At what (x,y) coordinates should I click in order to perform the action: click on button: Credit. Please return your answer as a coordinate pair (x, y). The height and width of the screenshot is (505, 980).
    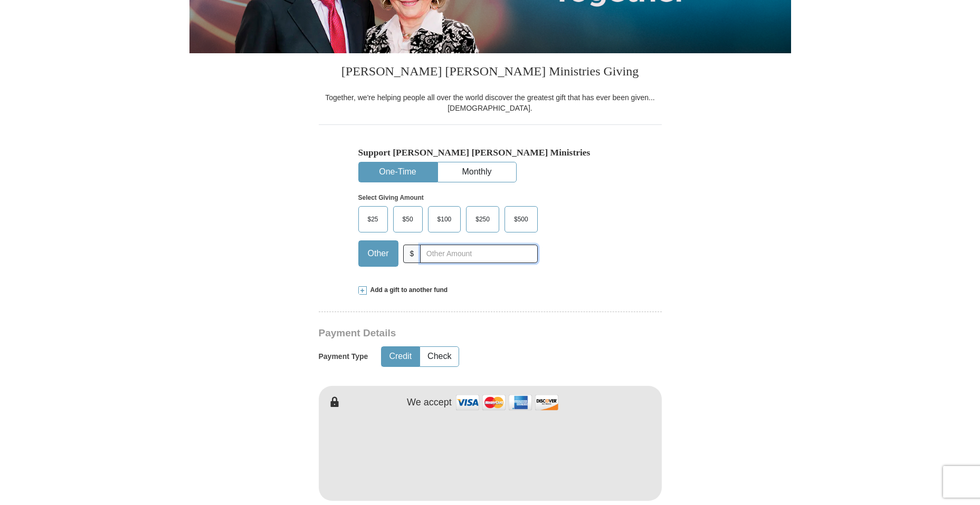
    Looking at the image, I should click on (400, 356).